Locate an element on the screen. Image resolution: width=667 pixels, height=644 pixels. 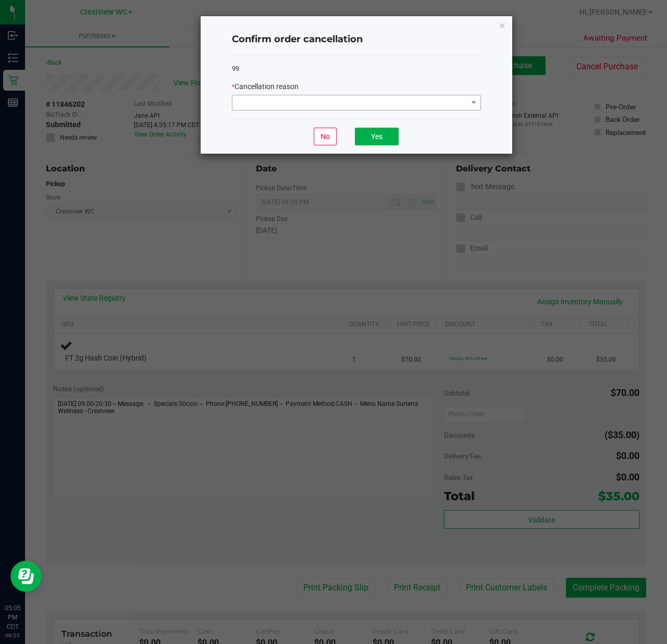
button: Close is located at coordinates (502, 25).